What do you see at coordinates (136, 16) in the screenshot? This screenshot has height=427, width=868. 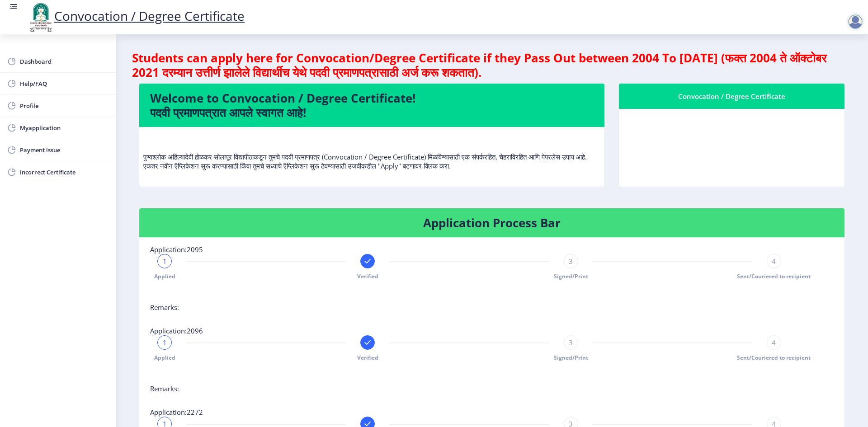 I see `a: Convocation / Degree Certificate` at bounding box center [136, 16].